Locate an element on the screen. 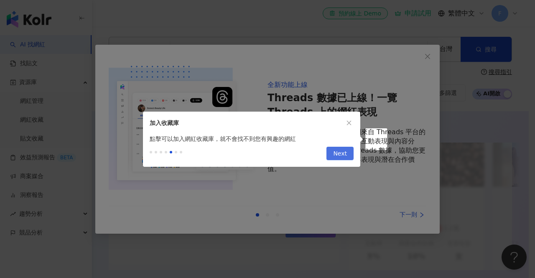 This screenshot has height=278, width=535. button: close is located at coordinates (349, 123).